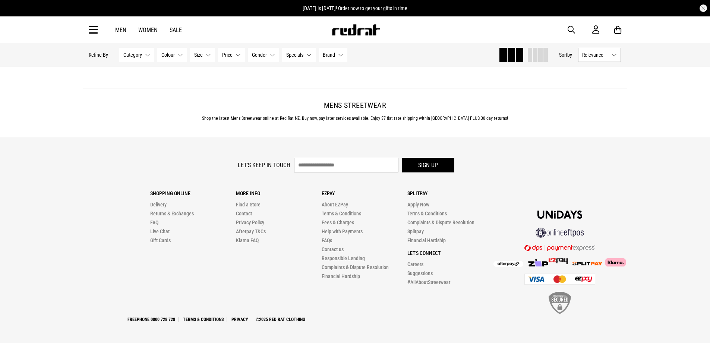  Describe the element at coordinates (279, 193) in the screenshot. I see `p: More Info` at that location.